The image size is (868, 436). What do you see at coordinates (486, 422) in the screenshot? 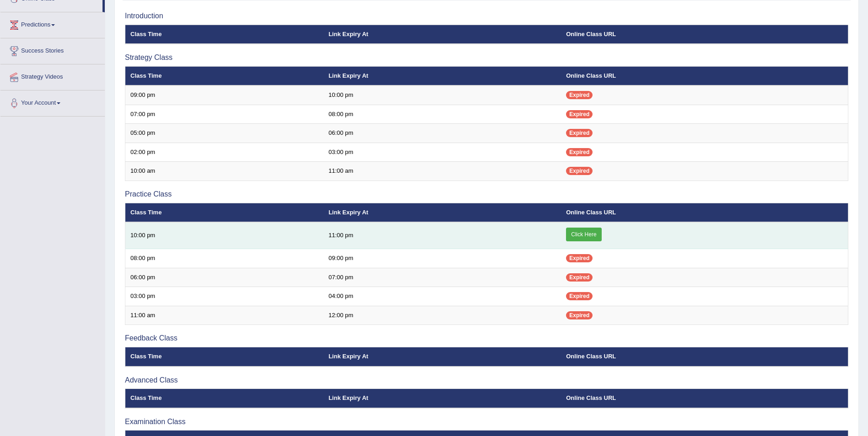
I see `h3: Examination Class` at bounding box center [486, 422].